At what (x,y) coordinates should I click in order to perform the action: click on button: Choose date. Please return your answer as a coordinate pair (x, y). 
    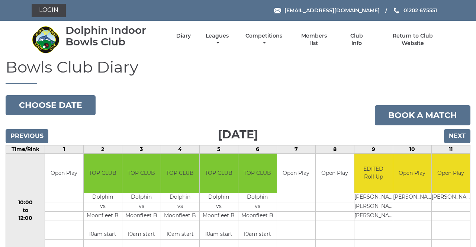
    Looking at the image, I should click on (51, 105).